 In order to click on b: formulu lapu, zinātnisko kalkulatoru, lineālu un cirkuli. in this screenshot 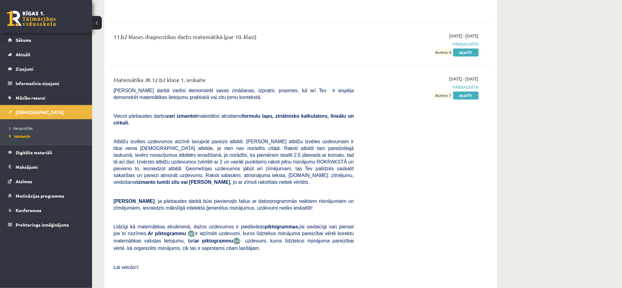, I will do `click(234, 119)`.